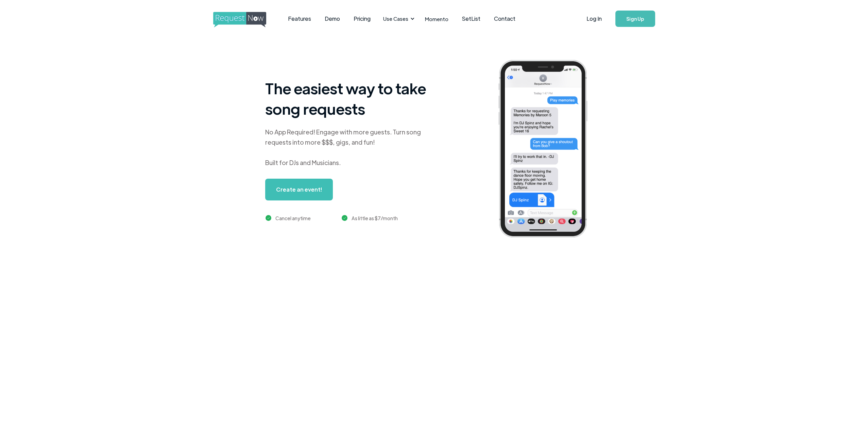 Image resolution: width=868 pixels, height=439 pixels. I want to click on a: Demo, so click(332, 19).